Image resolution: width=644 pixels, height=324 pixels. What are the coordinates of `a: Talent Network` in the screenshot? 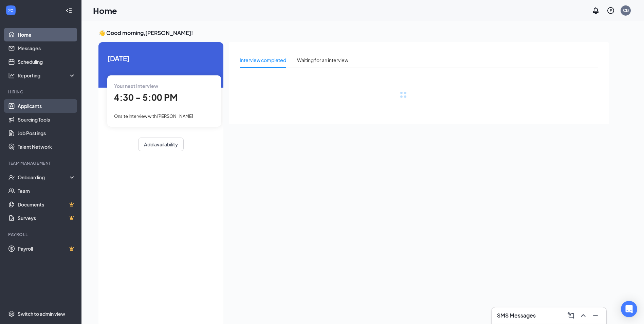 It's located at (46, 147).